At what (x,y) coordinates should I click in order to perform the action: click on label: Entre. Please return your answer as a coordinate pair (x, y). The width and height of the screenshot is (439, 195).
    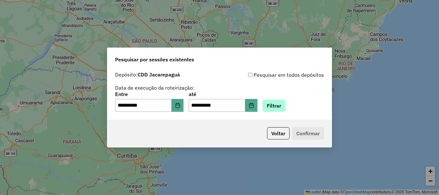
    Looking at the image, I should click on (149, 94).